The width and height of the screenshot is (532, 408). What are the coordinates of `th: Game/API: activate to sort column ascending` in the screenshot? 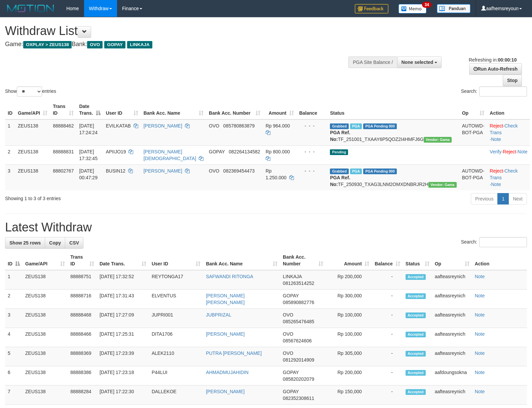 It's located at (45, 260).